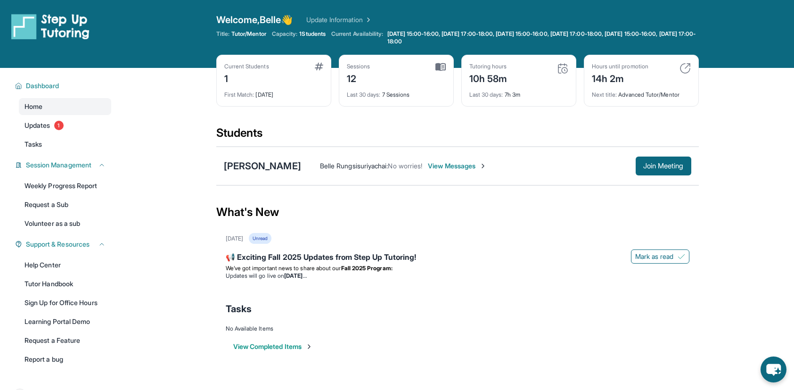 This screenshot has width=794, height=390. I want to click on button: Join Meeting, so click(664, 166).